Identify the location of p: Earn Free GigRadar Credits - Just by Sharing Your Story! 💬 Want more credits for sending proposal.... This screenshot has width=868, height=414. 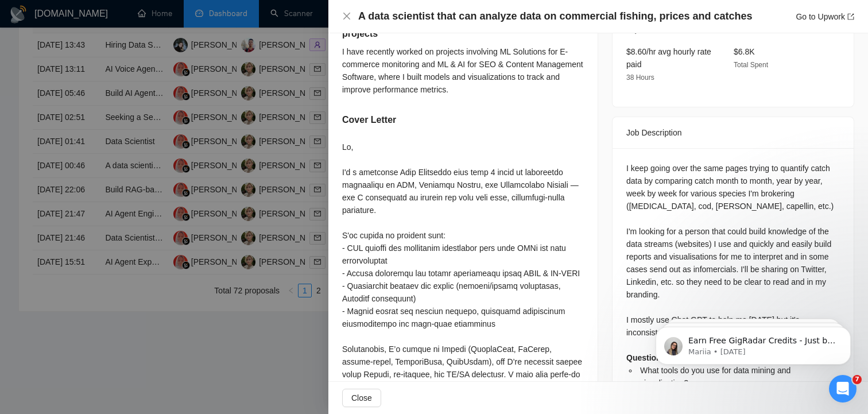
(124, 38).